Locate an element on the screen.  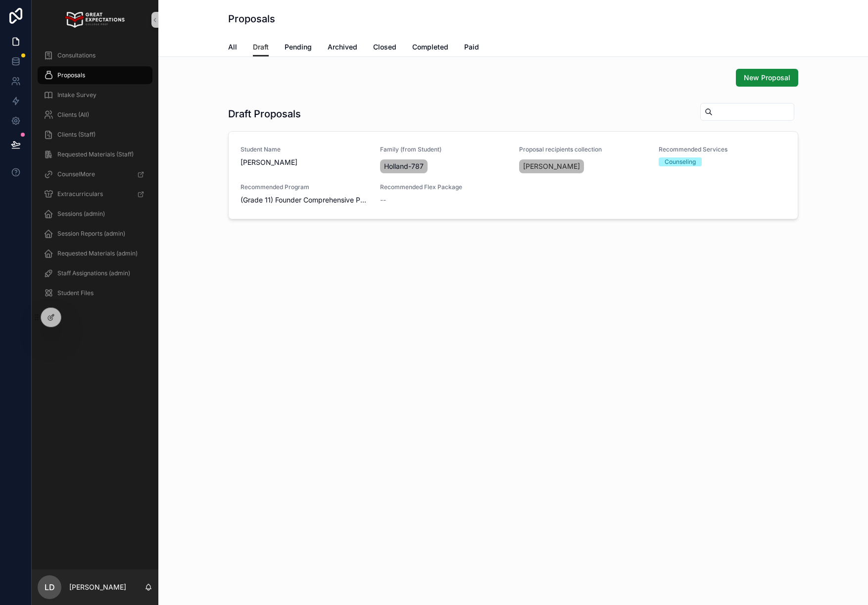
span: Draft is located at coordinates (260, 47).